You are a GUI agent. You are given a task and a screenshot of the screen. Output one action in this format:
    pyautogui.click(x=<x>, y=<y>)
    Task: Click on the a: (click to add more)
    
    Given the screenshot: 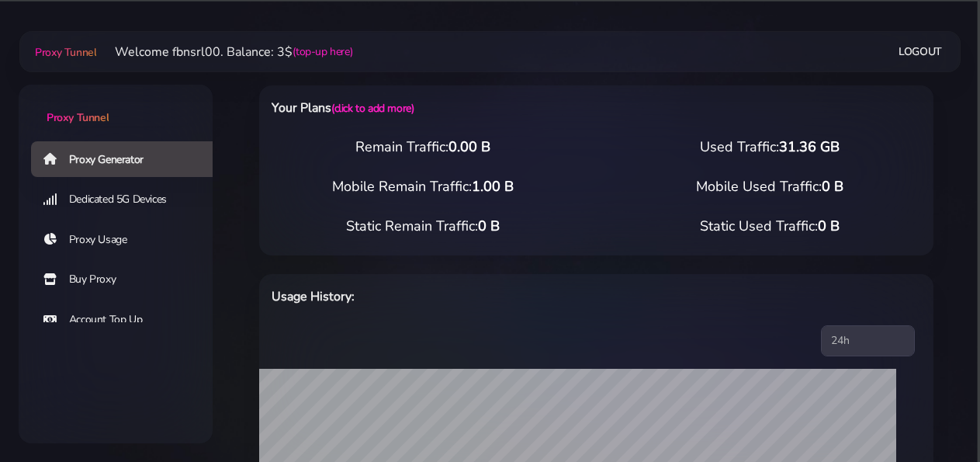 What is the action you would take?
    pyautogui.click(x=373, y=108)
    